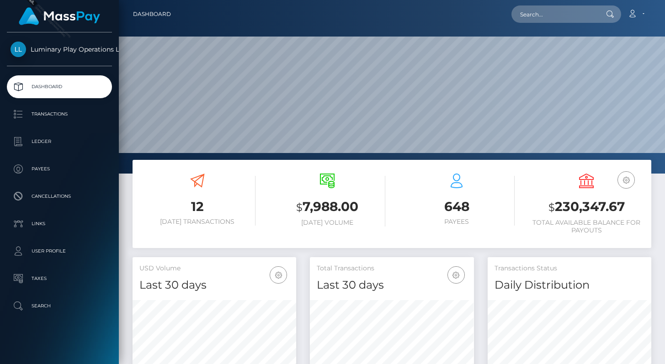 This screenshot has height=364, width=665. Describe the element at coordinates (59, 142) in the screenshot. I see `a: Ledger` at that location.